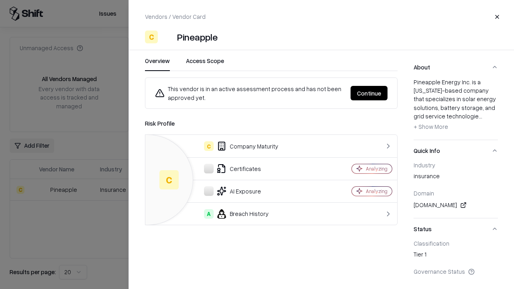 The width and height of the screenshot is (514, 289). Describe the element at coordinates (205, 64) in the screenshot. I see `button: Access Scope` at that location.